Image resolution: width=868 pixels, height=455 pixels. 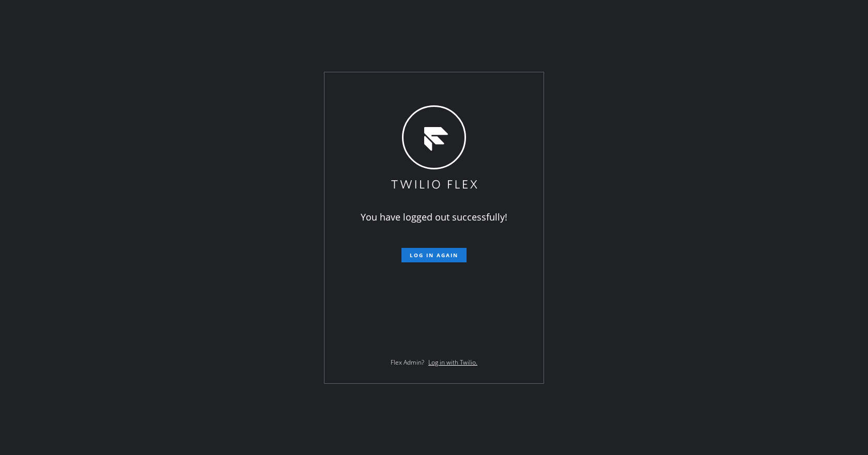 What do you see at coordinates (452, 362) in the screenshot?
I see `span: Log in with Twilio.` at bounding box center [452, 362].